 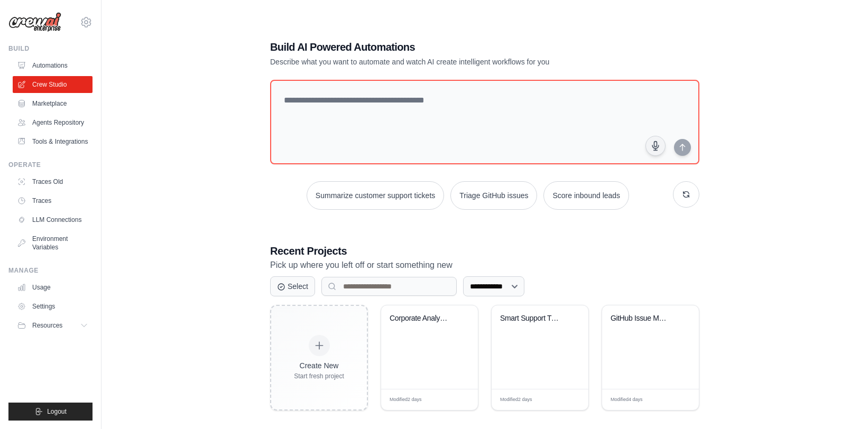 I want to click on a: Marketplace, so click(x=52, y=104).